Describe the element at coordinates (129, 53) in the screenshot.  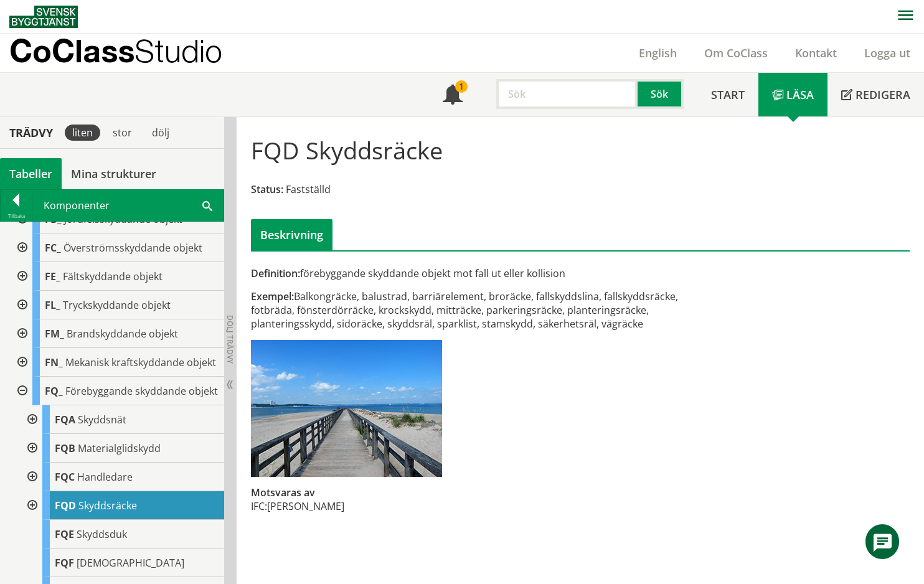
I see `a: CoClassStudio` at that location.